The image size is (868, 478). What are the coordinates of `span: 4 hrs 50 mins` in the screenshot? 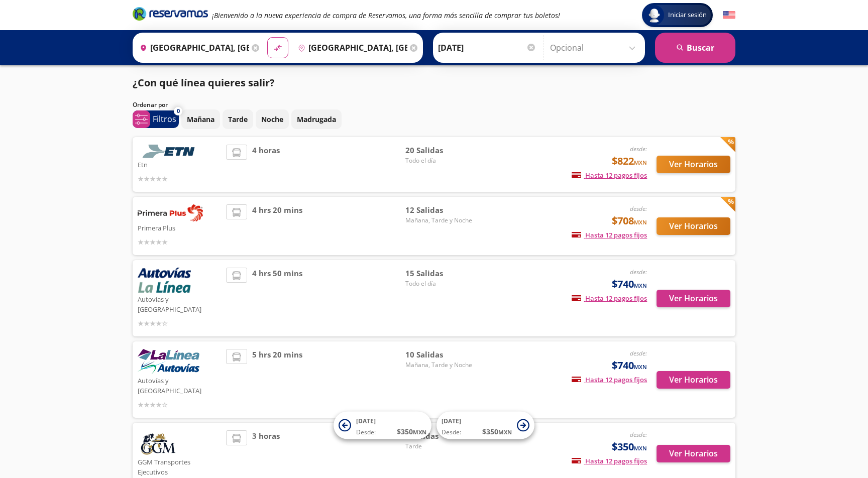 It's located at (277, 298).